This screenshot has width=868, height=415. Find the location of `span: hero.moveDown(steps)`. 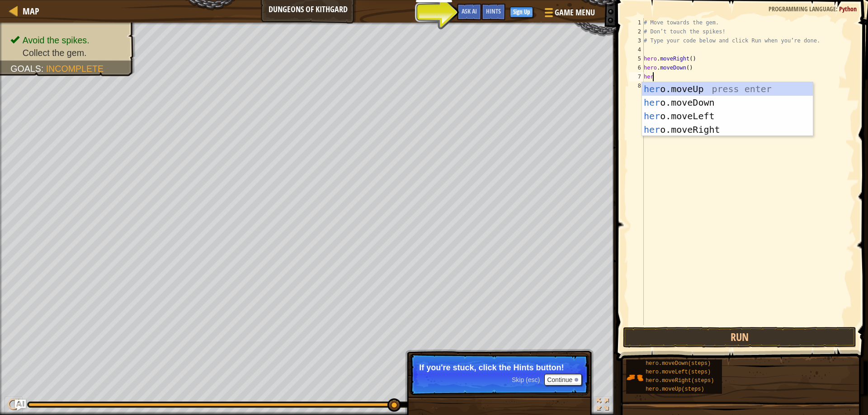

span: hero.moveDown(steps) is located at coordinates (678, 364).